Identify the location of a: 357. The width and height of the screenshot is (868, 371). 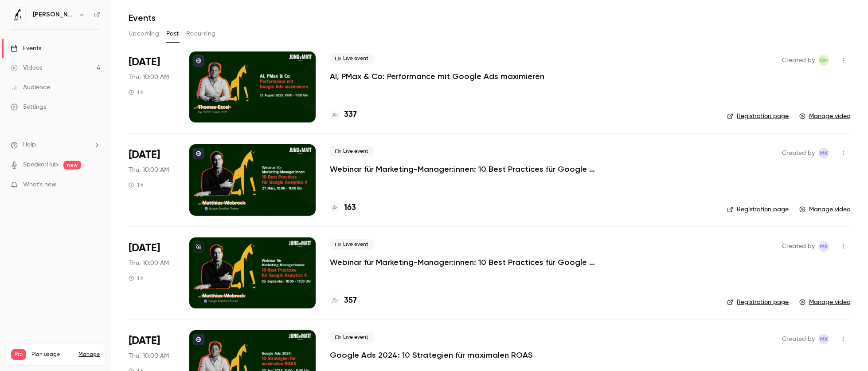
(343, 300).